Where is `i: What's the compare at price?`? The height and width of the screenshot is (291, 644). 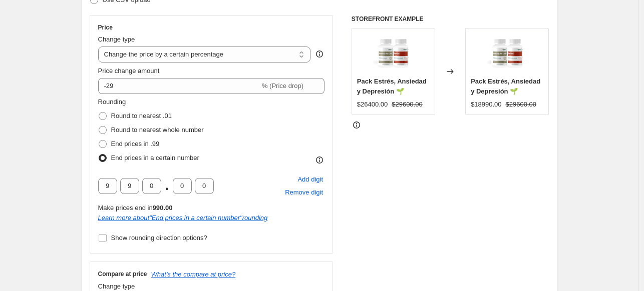 i: What's the compare at price? is located at coordinates (193, 274).